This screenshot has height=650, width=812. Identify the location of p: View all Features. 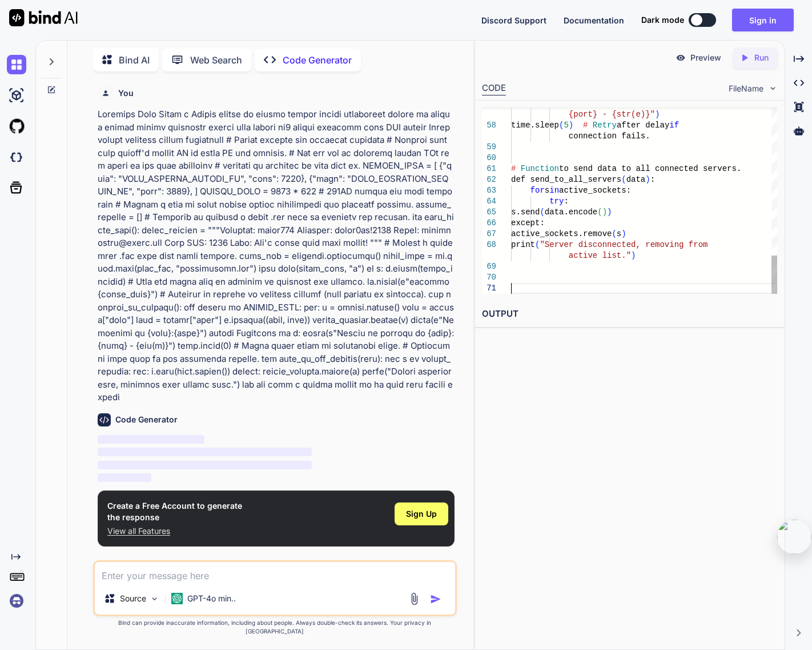
(175, 531).